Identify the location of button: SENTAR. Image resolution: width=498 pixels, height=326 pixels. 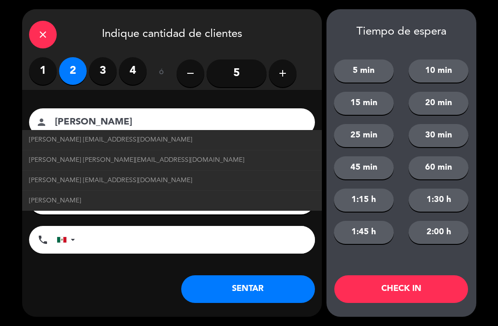
(248, 289).